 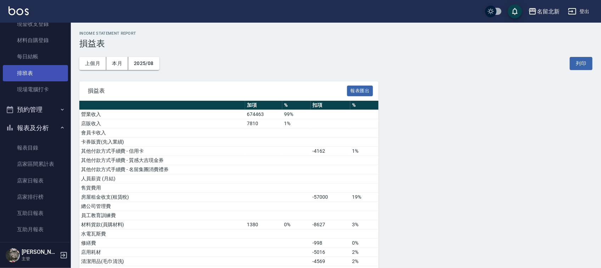 I want to click on a: 互助日報表, so click(x=35, y=213).